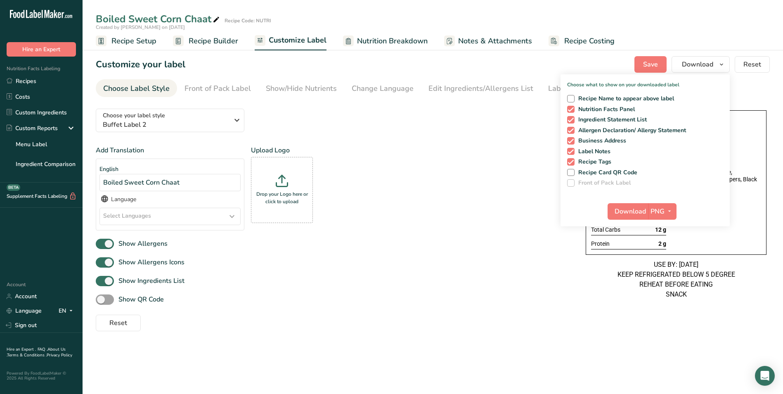 The image size is (783, 394). Describe the element at coordinates (43, 349) in the screenshot. I see `a: FAQ .` at that location.